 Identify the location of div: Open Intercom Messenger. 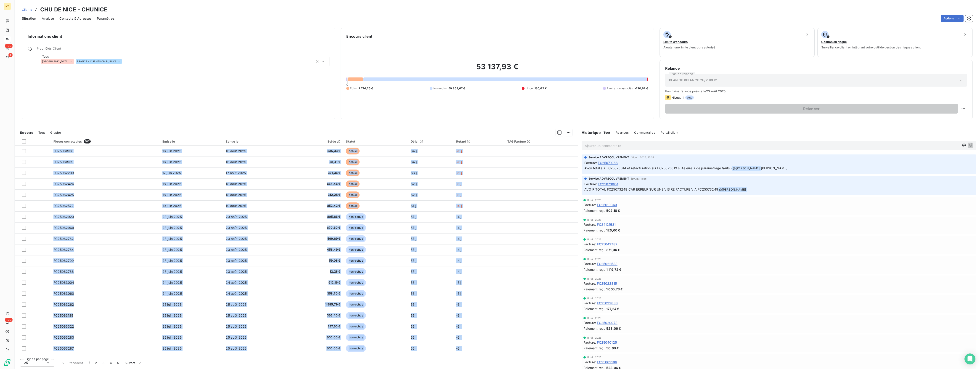
(970, 359).